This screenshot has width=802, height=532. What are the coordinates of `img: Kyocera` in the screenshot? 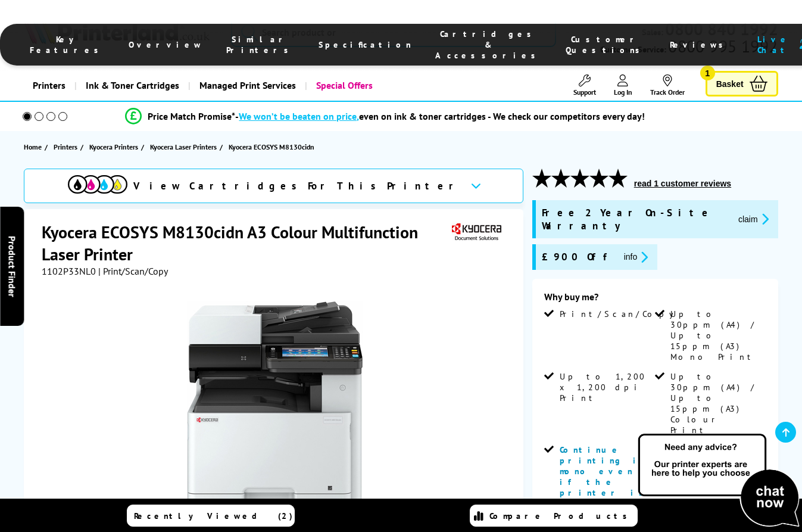 It's located at (477, 232).